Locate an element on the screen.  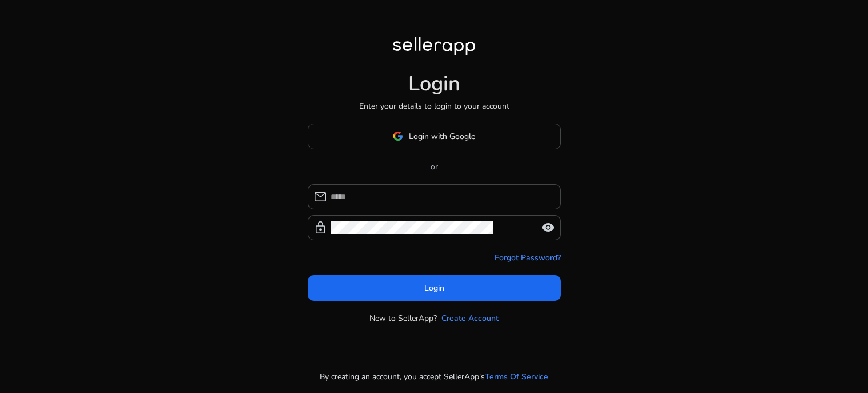
h1: Login is located at coordinates (434, 84).